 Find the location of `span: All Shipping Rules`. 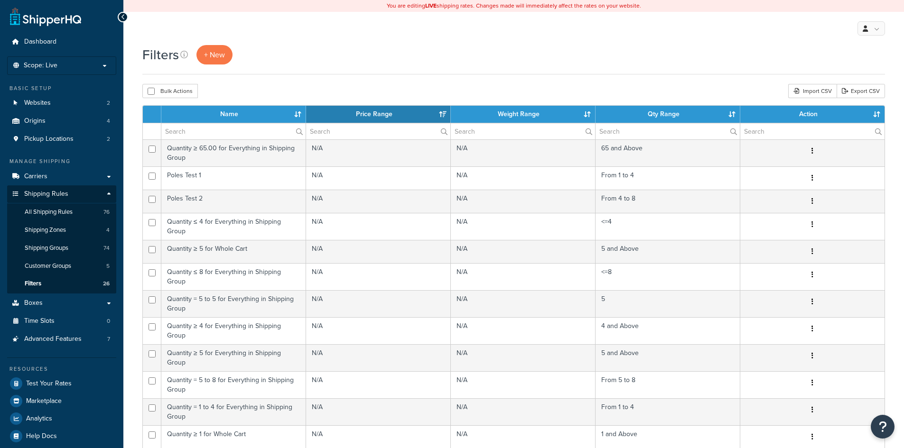

span: All Shipping Rules is located at coordinates (48, 212).